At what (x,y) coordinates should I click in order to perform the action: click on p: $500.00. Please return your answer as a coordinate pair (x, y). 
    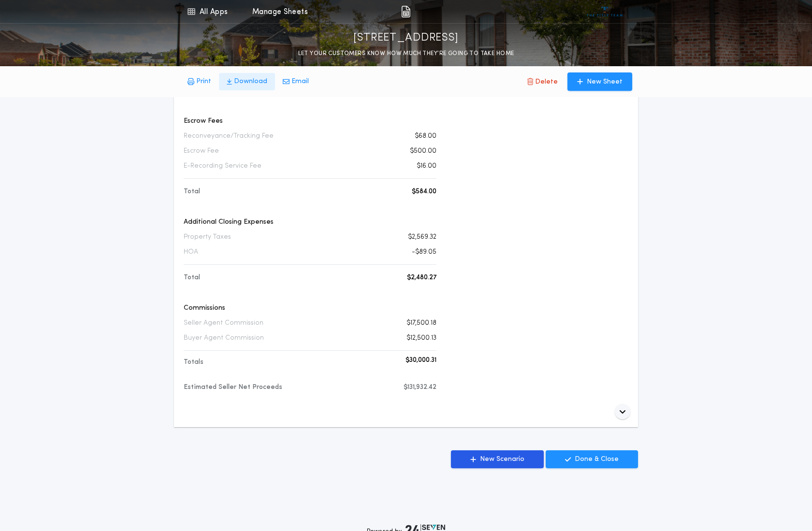
    Looking at the image, I should click on (423, 151).